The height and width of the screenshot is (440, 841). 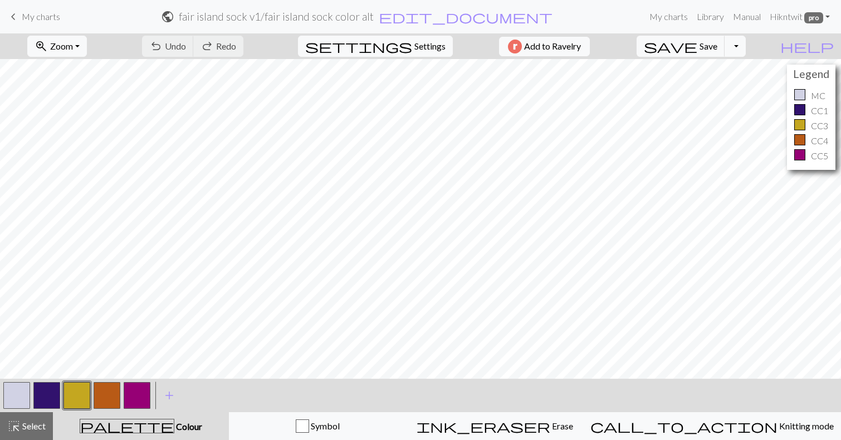 I want to click on span: help, so click(x=807, y=46).